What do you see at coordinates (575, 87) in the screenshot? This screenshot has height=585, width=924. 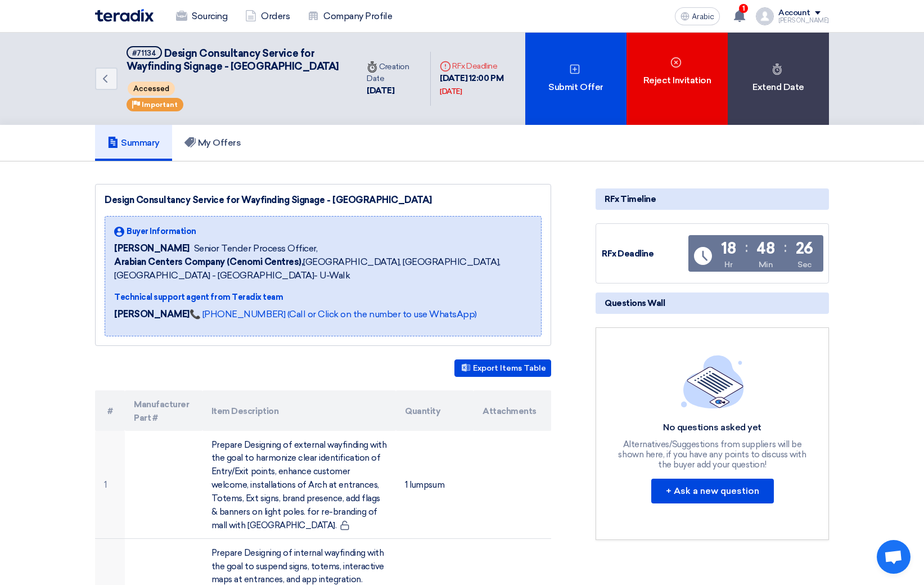 I see `font: Submit Offer` at bounding box center [575, 87].